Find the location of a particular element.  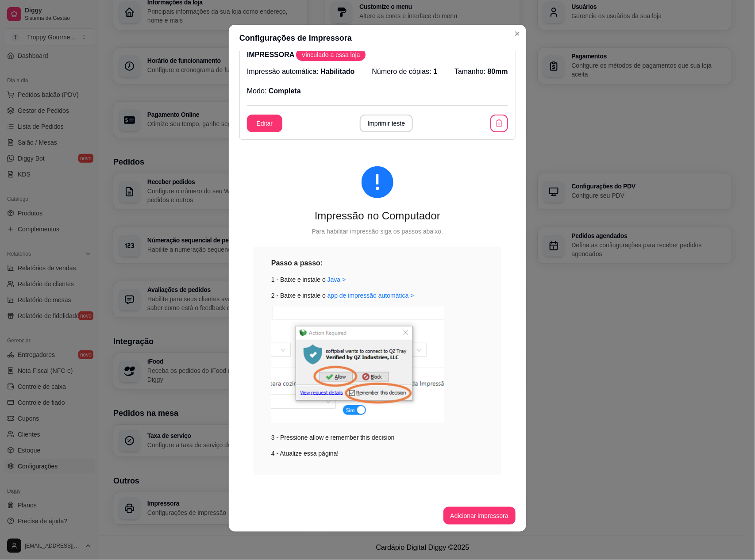

div: 3 - Pressione allow e remember this decision is located at coordinates (377, 374).